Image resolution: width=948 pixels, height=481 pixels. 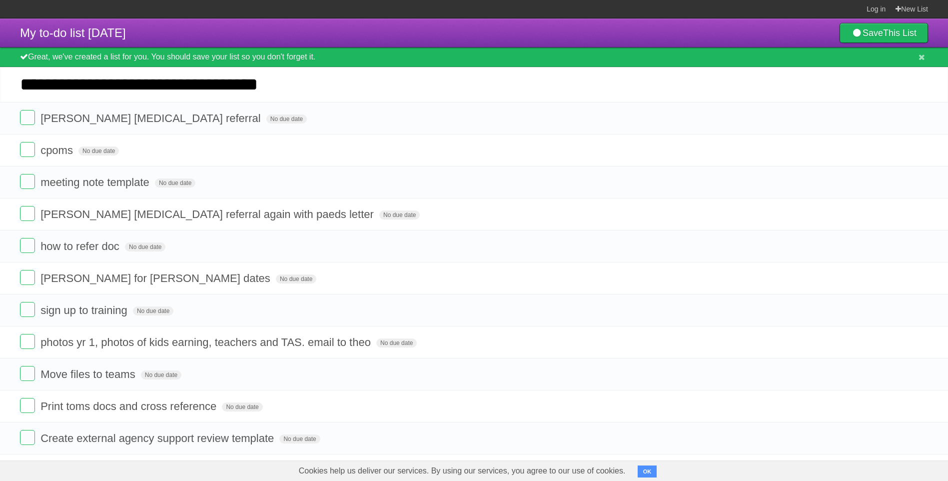 What do you see at coordinates (89, 374) in the screenshot?
I see `span: Move files to teams` at bounding box center [89, 374].